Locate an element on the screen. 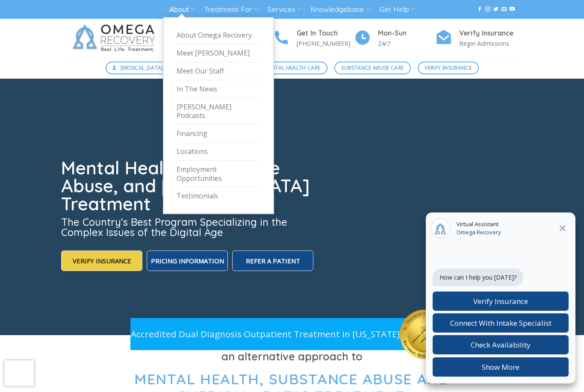 The height and width of the screenshot is (392, 584). a: Employment Opportunities is located at coordinates (219, 174).